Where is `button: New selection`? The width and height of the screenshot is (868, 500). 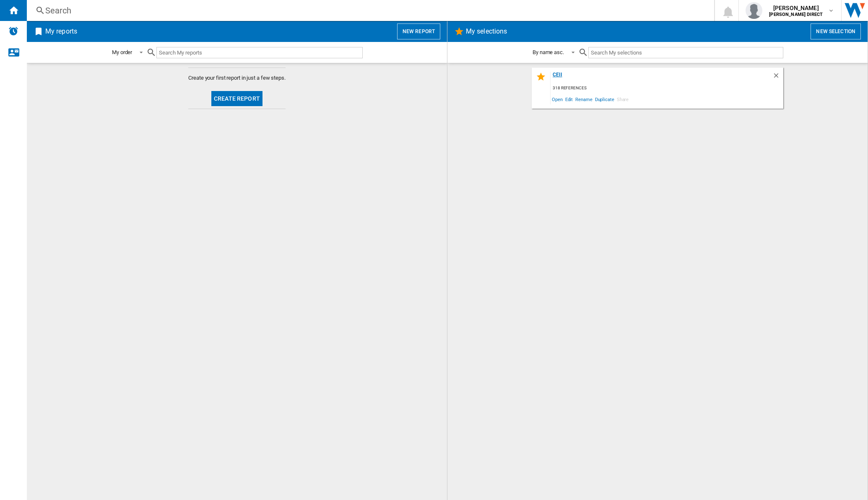 button: New selection is located at coordinates (836, 31).